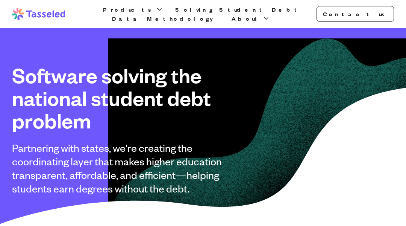  What do you see at coordinates (238, 9) in the screenshot?
I see `a: Solving Student Debt` at bounding box center [238, 9].